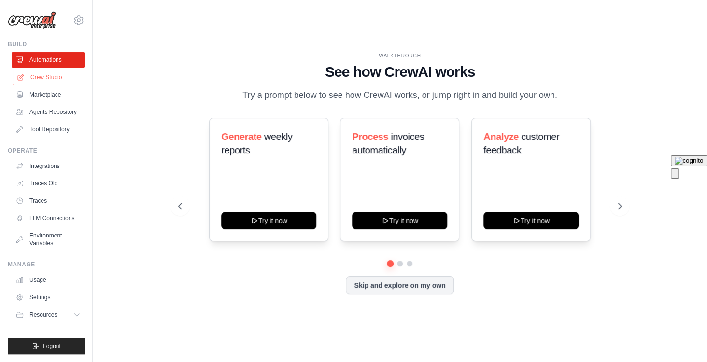 This screenshot has height=362, width=707. Describe the element at coordinates (241, 137) in the screenshot. I see `span: Generate` at that location.